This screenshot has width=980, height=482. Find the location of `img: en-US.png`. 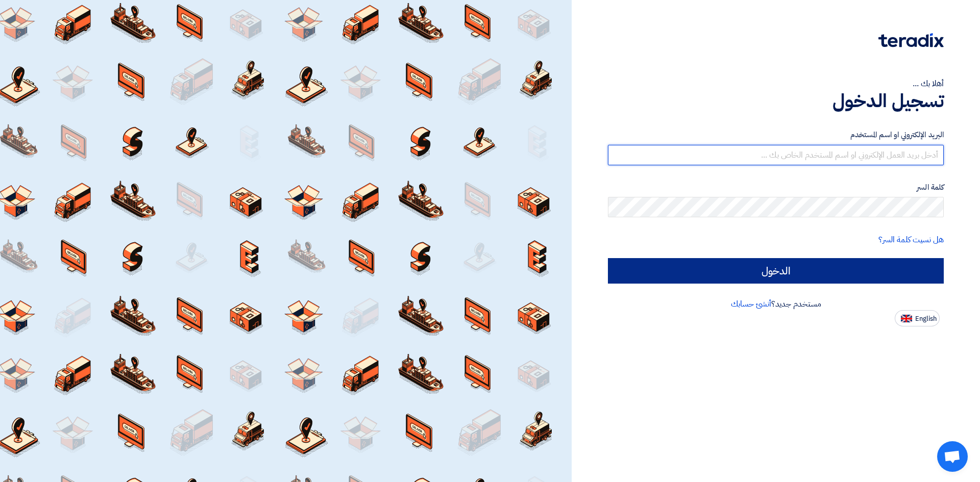

img: en-US.png is located at coordinates (907, 318).